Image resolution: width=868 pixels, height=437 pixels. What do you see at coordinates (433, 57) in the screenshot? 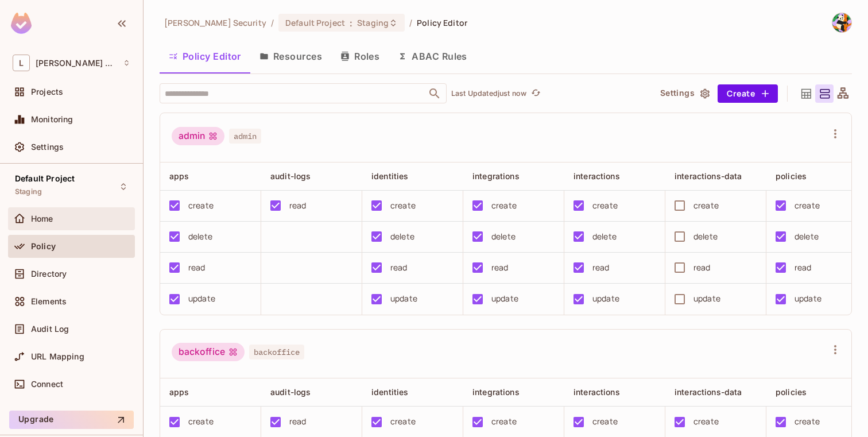
I see `button: ABAC Rules` at bounding box center [433, 57].